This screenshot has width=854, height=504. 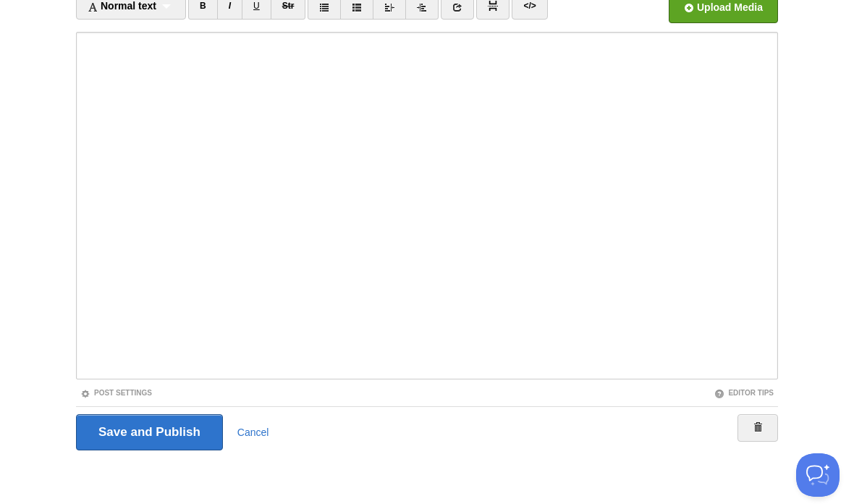 I want to click on a: Cancel, so click(x=254, y=432).